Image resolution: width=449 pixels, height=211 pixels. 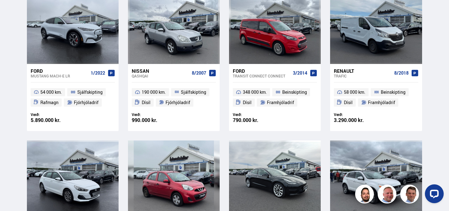 What do you see at coordinates (355, 120) in the screenshot?
I see `div: 3.290.000 kr.` at bounding box center [355, 120].